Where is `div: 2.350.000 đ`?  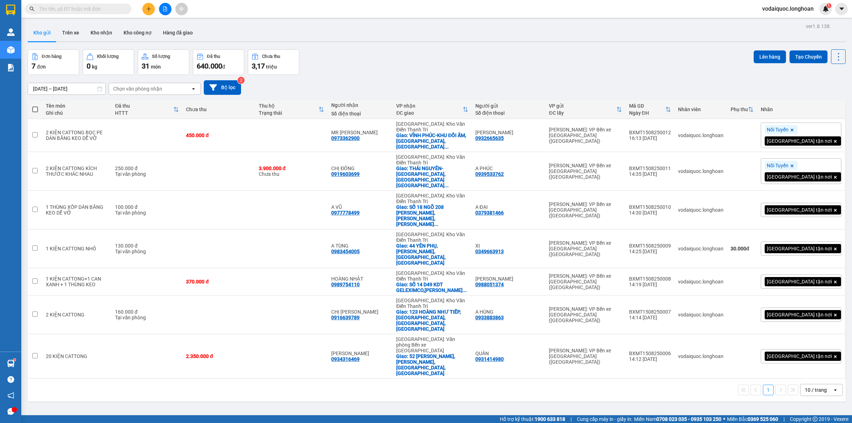 div: 2.350.000 đ is located at coordinates (219, 356).